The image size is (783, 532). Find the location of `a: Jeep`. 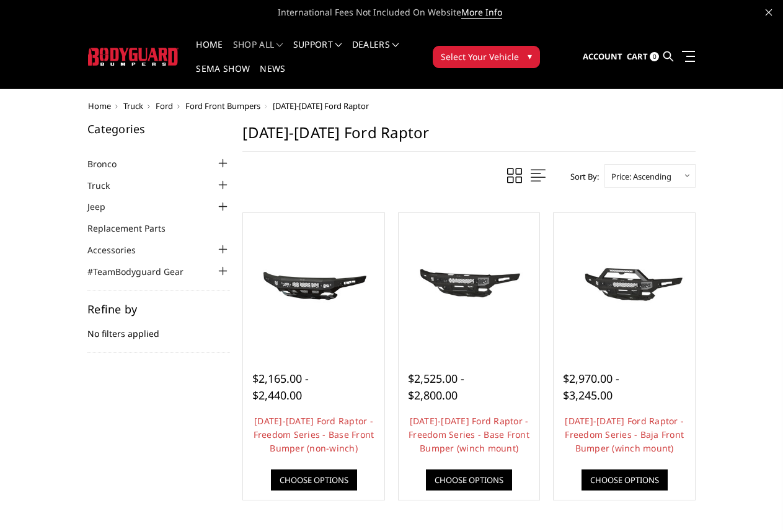

a: Jeep is located at coordinates (104, 206).